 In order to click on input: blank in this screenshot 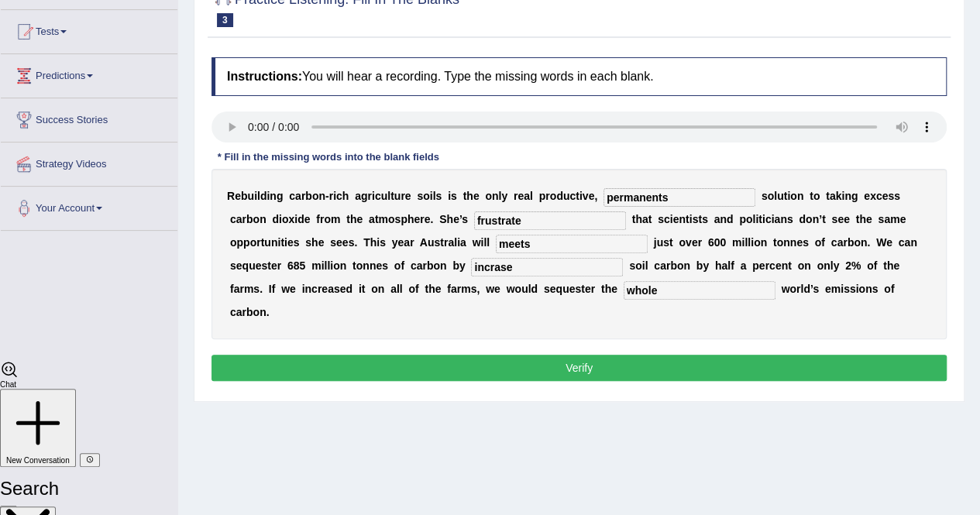, I will do `click(550, 221)`.